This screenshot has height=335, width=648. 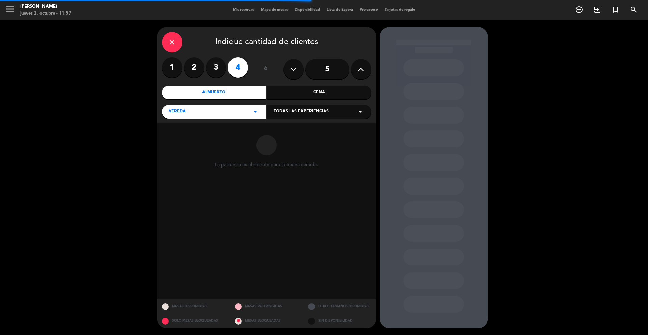 I want to click on div: La paciencia es el secreto para la buena comida., so click(x=266, y=165).